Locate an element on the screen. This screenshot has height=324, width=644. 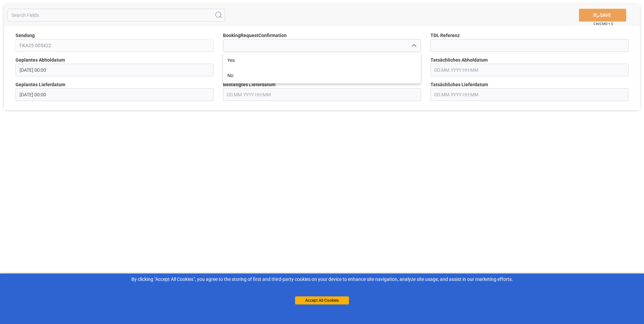
span: Tatsächliches Abholdatum is located at coordinates (459, 60).